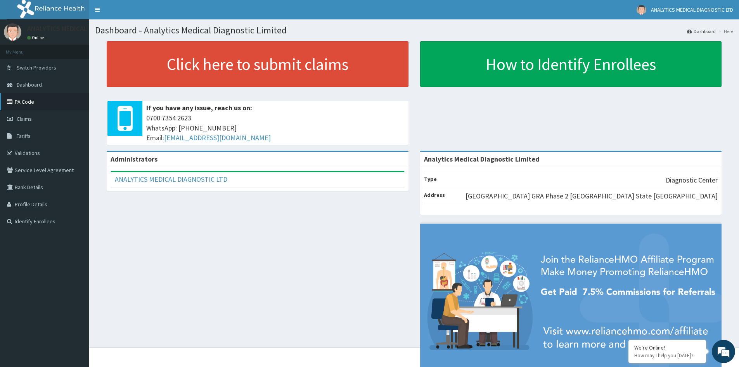 The width and height of the screenshot is (739, 367). Describe the element at coordinates (414, 30) in the screenshot. I see `h1: Dashboard - Analytics Medical Diagnostic Limited` at that location.